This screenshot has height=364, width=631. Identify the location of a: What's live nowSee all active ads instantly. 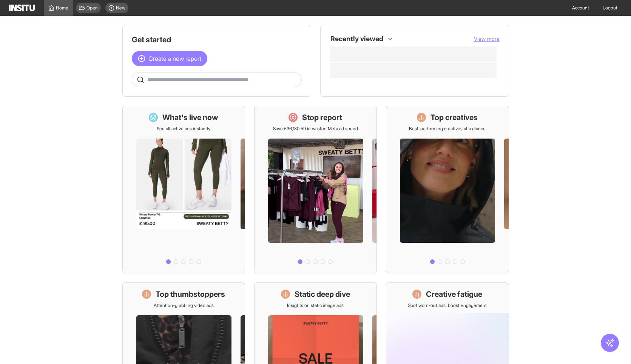
(183, 189).